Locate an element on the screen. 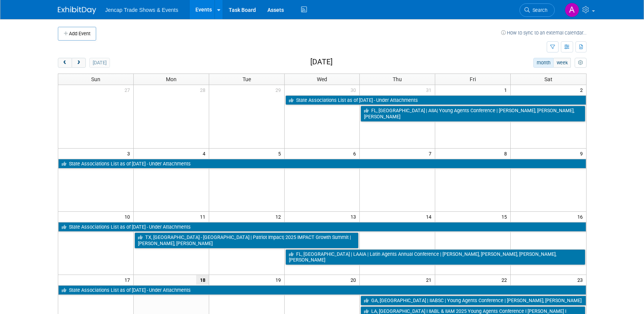 Image resolution: width=644 pixels, height=314 pixels. a: Search is located at coordinates (537, 10).